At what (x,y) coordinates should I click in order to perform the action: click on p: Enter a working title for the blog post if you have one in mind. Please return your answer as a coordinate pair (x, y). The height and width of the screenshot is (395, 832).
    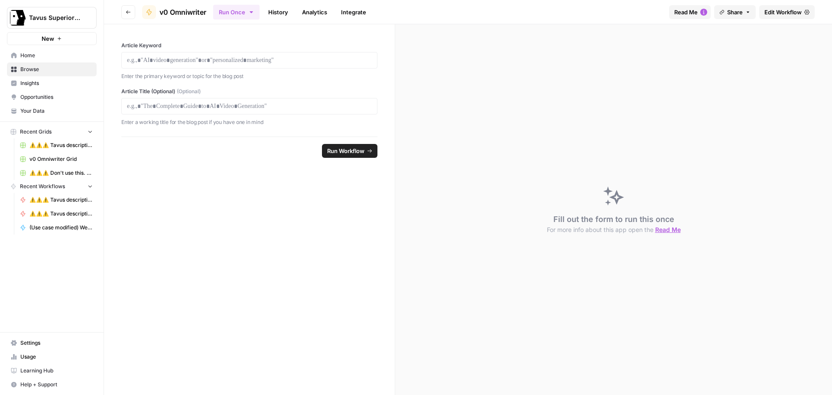
    Looking at the image, I should click on (249, 122).